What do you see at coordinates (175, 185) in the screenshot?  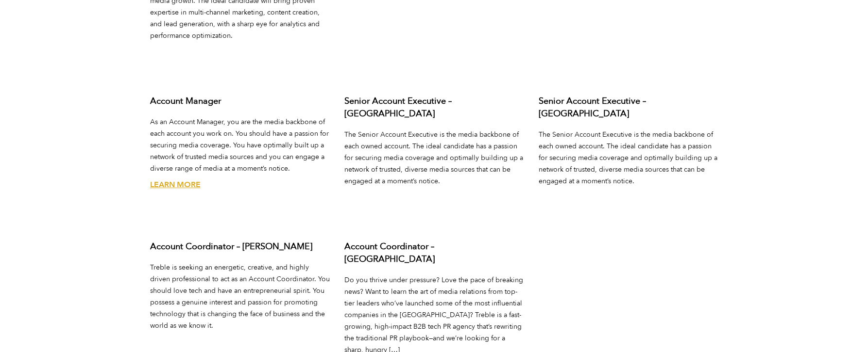 I see `a: Account Manager` at bounding box center [175, 185].